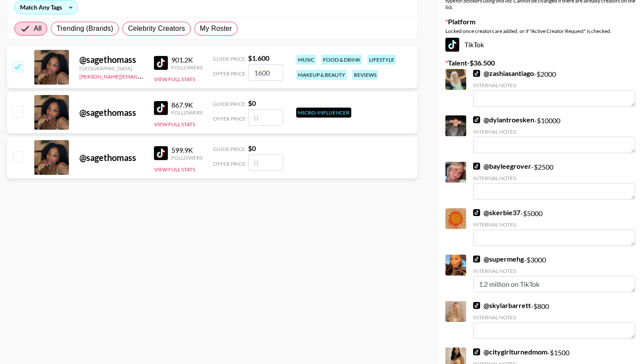 This screenshot has width=644, height=364. Describe the element at coordinates (187, 150) in the screenshot. I see `div: 599.9K` at that location.